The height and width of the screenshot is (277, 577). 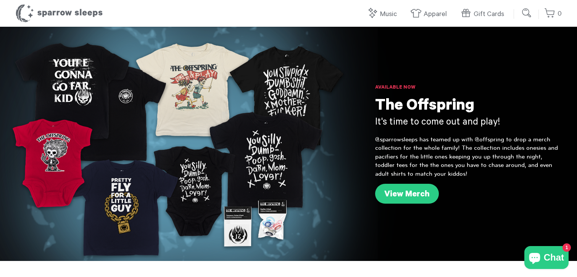 What do you see at coordinates (407, 194) in the screenshot?
I see `a: View Merch` at bounding box center [407, 194].